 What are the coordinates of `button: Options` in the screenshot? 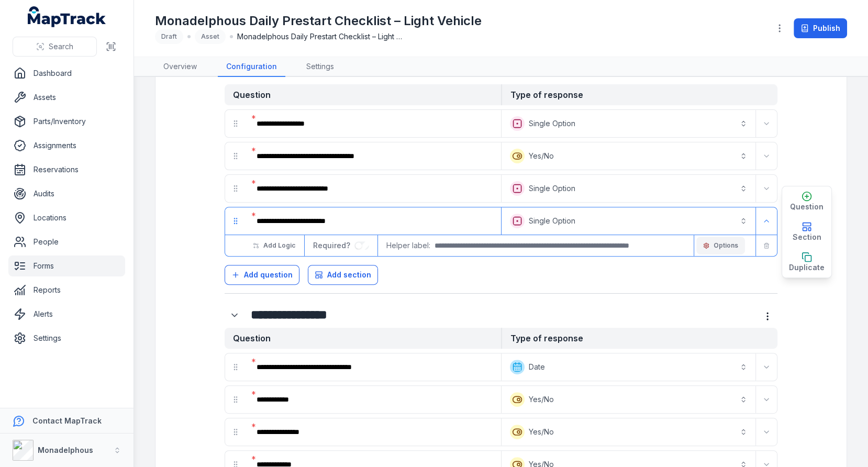 It's located at (720, 245).